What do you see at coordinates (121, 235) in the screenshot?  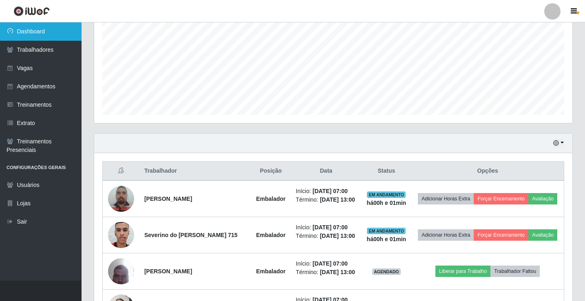 I see `img: 1702091253643.jpeg` at bounding box center [121, 235].